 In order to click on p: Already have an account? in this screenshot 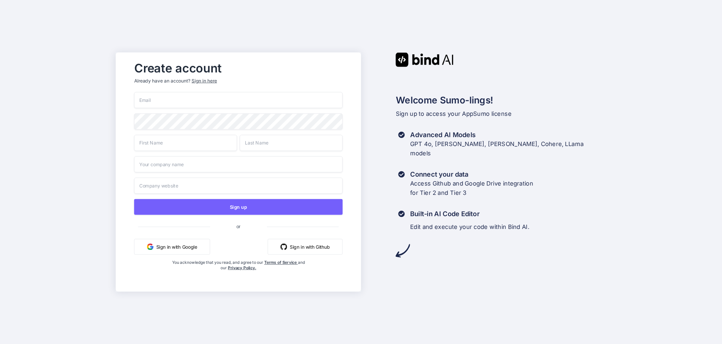, I will do `click(238, 80)`.